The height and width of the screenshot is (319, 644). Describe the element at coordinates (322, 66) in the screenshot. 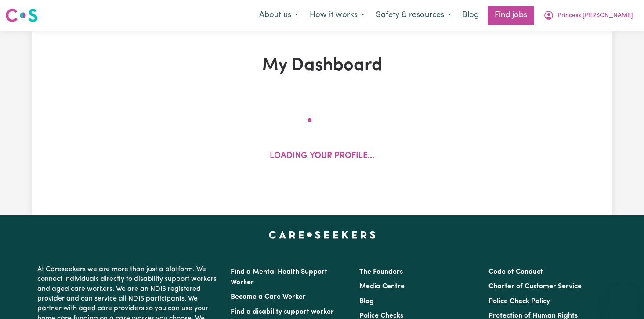

I see `h1: My Dashboard` at that location.